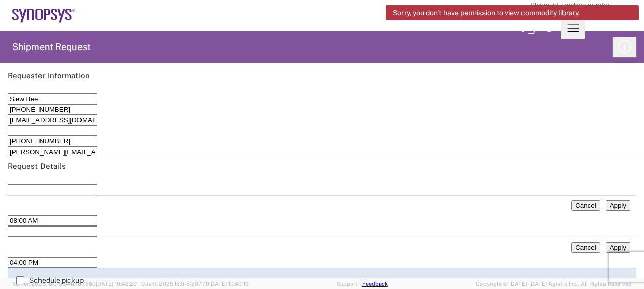 The height and width of the screenshot is (289, 644). Describe the element at coordinates (322, 76) in the screenshot. I see `h2: Requester Information` at that location.